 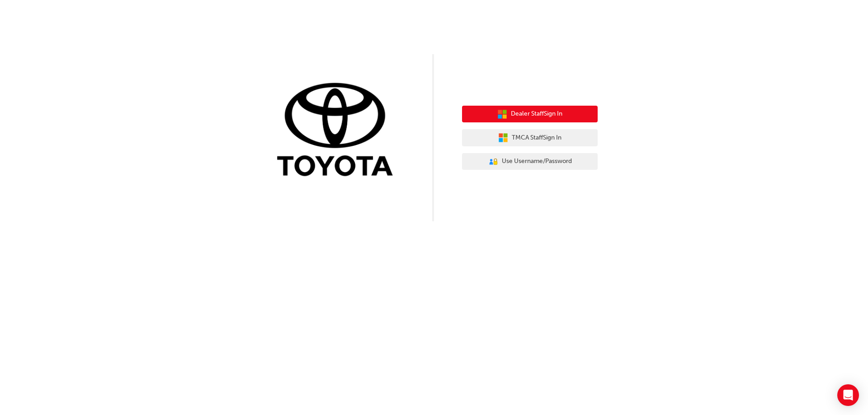 I want to click on span: TMCA Staff Sign In, so click(x=536, y=138).